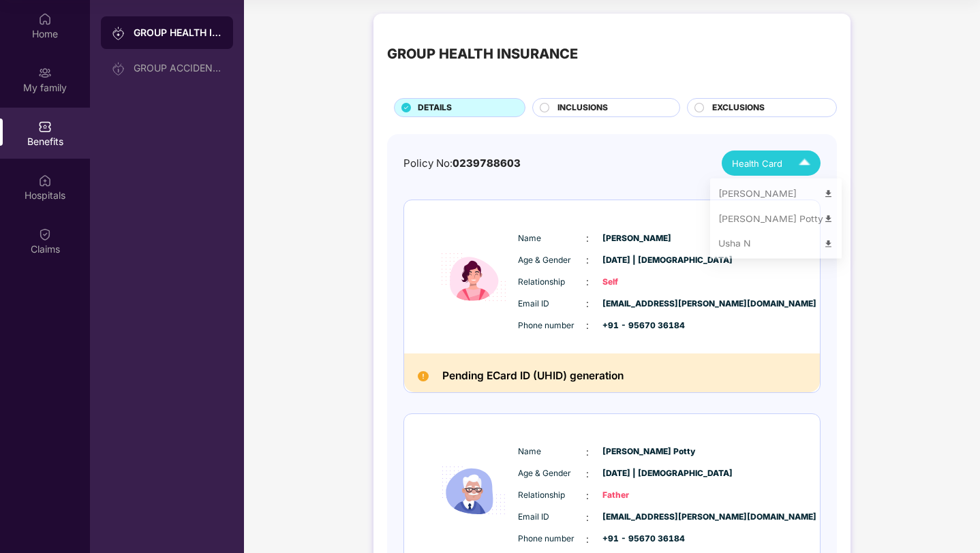  What do you see at coordinates (486, 163) in the screenshot?
I see `span: 0239788603` at bounding box center [486, 163].